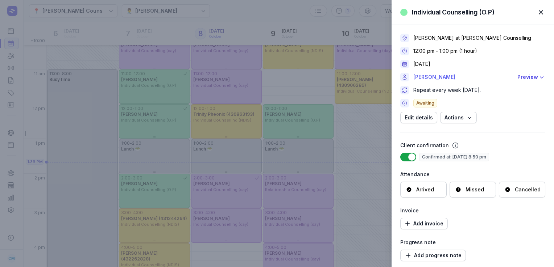 The width and height of the screenshot is (554, 267). What do you see at coordinates (424, 224) in the screenshot?
I see `span: Add invoice` at bounding box center [424, 224].